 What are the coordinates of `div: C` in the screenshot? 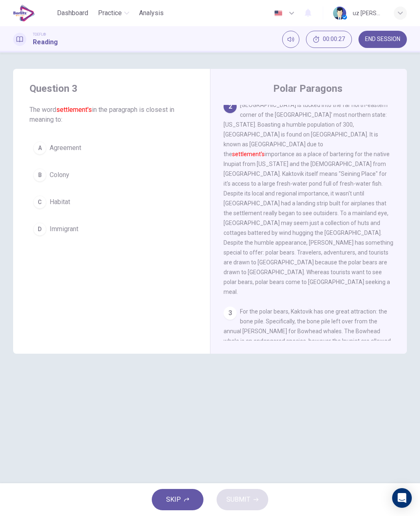 It's located at (39, 202).